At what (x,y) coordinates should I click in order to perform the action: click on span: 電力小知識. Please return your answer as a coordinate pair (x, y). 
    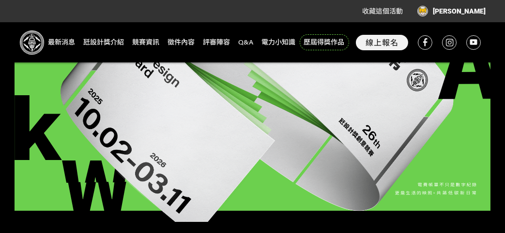
    Looking at the image, I should click on (279, 42).